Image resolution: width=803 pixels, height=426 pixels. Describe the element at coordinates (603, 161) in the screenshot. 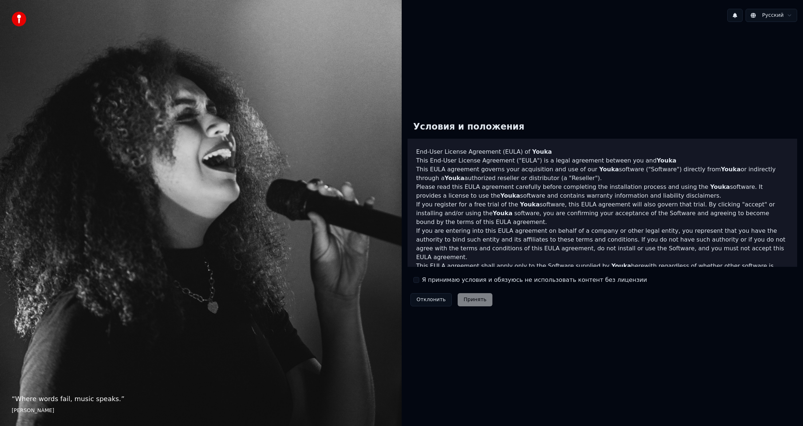

I see `p: This End-User License Agreement ("EULA") is a legal agreement between you and` at that location.